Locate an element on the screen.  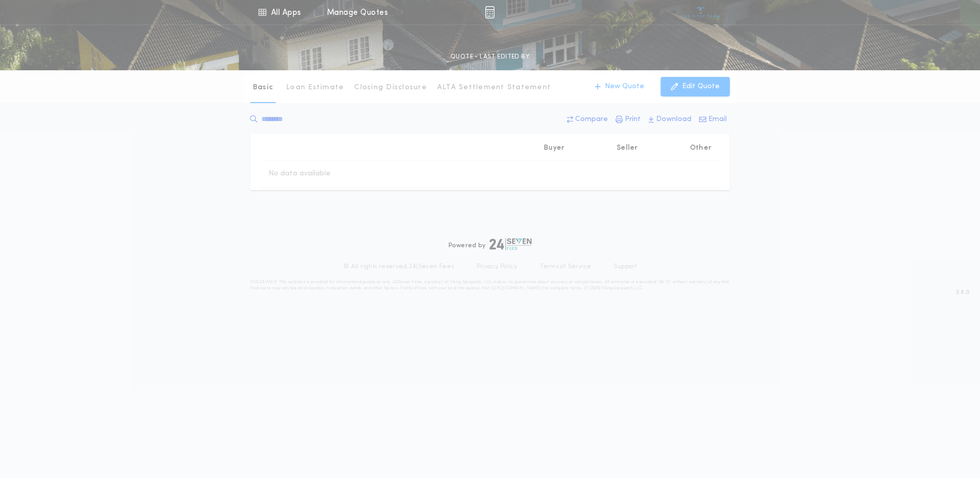
p: Print is located at coordinates (632, 120).